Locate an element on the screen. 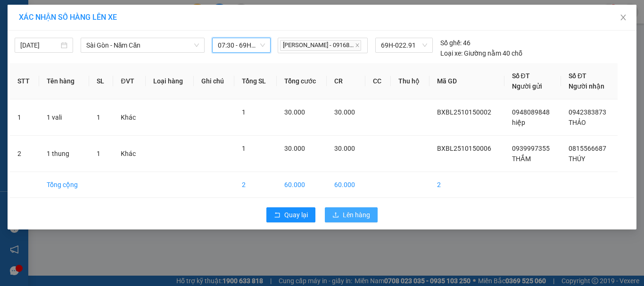 The width and height of the screenshot is (644, 286). span: THẢO is located at coordinates (577, 123).